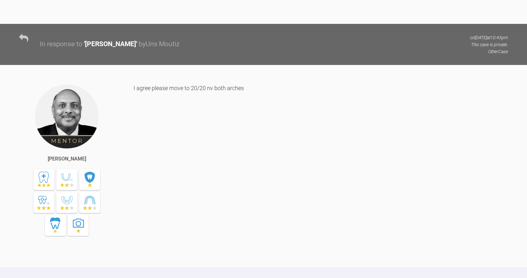 The width and height of the screenshot is (527, 278). Describe the element at coordinates (489, 45) in the screenshot. I see `p: This case is private.` at that location.